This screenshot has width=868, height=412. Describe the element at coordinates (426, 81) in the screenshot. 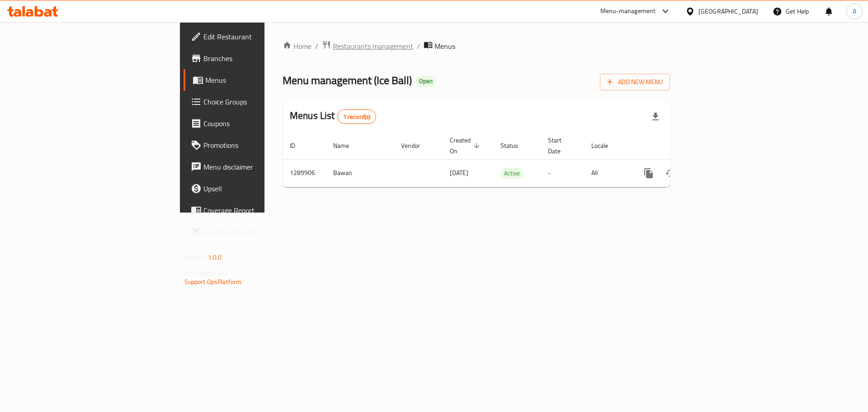

I see `span: Open` at that location.